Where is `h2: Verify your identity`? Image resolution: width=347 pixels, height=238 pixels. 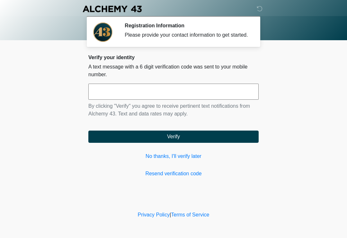 h2: Verify your identity is located at coordinates (173, 57).